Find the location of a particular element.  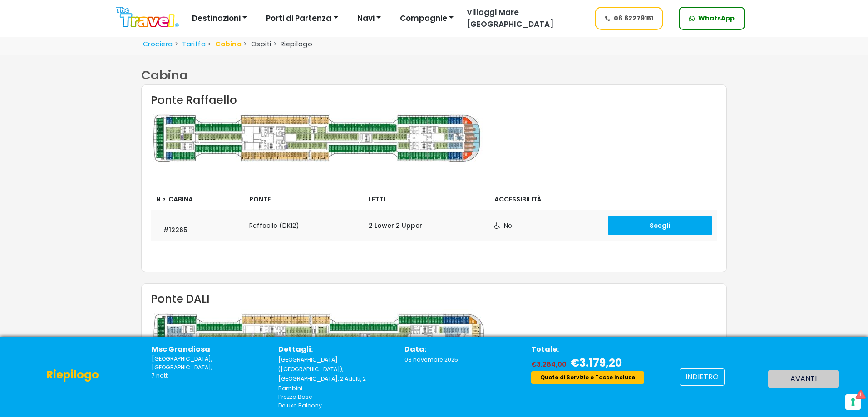

small: Palermo,Ibiza,Valencia,Marseille,Genoa,Civitavecchia,Palermo is located at coordinates (208, 363).